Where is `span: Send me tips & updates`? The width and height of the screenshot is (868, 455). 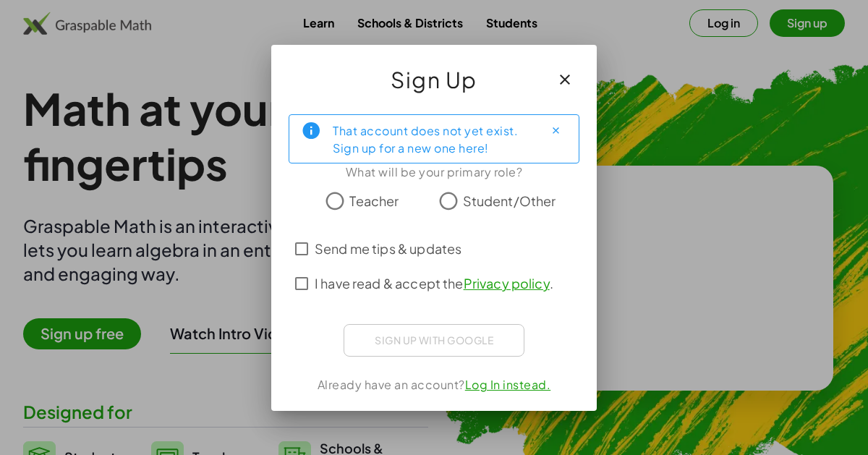
span: Send me tips & updates is located at coordinates (388, 248).